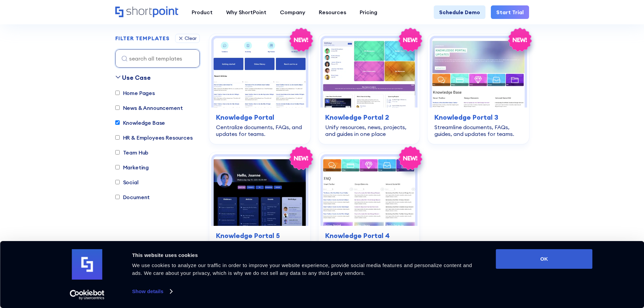 The image size is (644, 308). I want to click on img: Knowledge Portal 2 – SharePoint IT knowledge base Template: Unify resources, news, projects, and ..., so click(369, 73).